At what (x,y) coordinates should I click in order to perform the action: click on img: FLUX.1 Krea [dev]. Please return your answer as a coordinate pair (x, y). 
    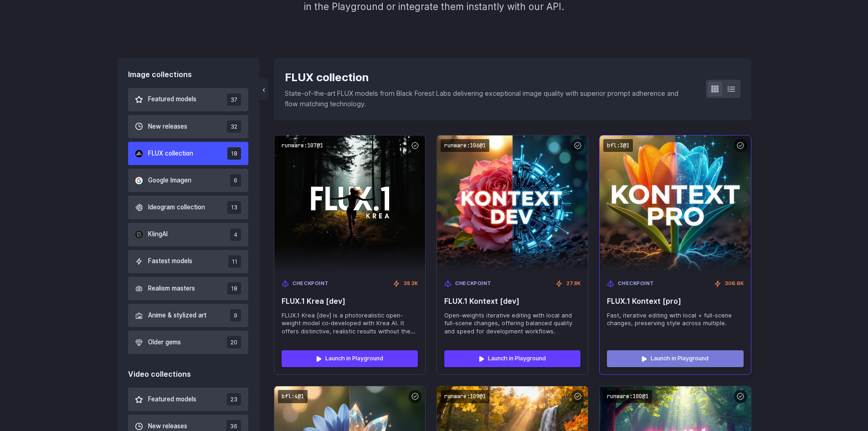
    Looking at the image, I should click on (350, 204).